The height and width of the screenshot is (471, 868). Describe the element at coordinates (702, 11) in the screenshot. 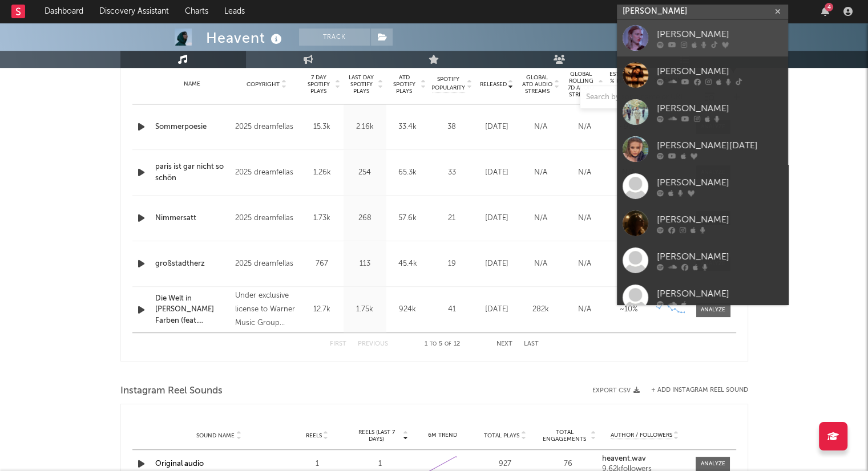

I see `input: Search for artists` at that location.